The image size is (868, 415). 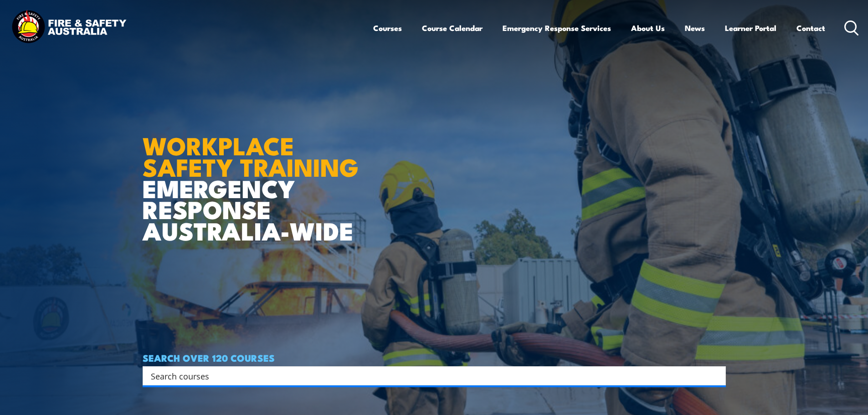 What do you see at coordinates (810, 27) in the screenshot?
I see `a: Contact` at bounding box center [810, 27].